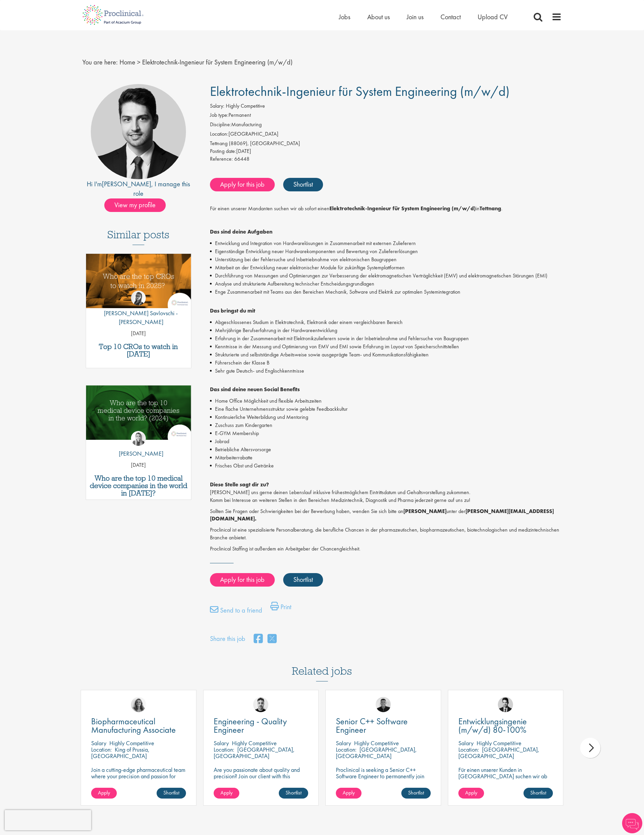  I want to click on li: Erfahrung in der Zusammenarbeit mit Elektronikzulieferern sowie in der Inbetriebnahme und Fehlers..., so click(386, 338).